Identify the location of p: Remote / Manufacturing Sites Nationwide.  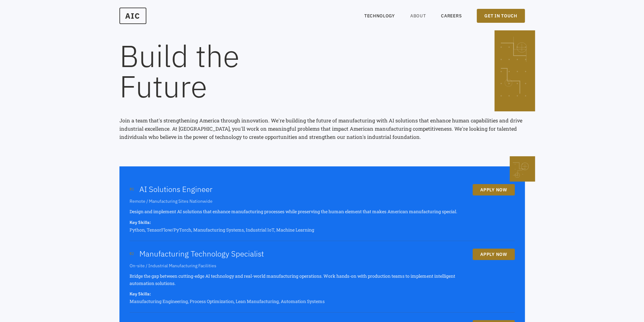
(297, 201).